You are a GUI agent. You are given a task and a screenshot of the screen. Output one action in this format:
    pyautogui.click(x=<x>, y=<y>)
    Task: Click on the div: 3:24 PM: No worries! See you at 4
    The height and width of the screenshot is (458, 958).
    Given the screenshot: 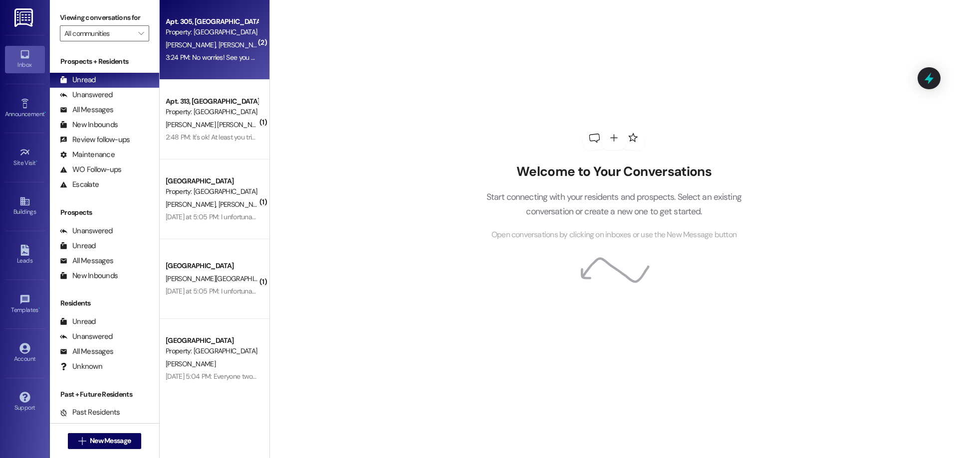 What is the action you would take?
    pyautogui.click(x=214, y=57)
    